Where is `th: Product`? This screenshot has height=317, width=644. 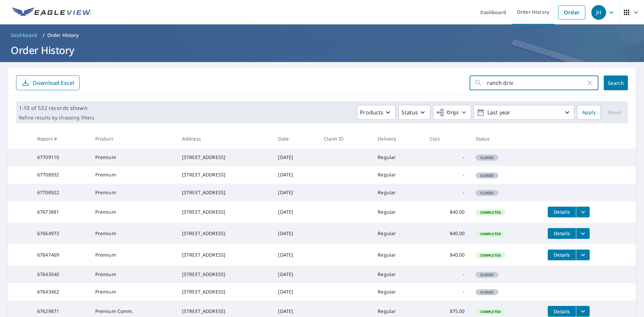 th: Product is located at coordinates (133, 138).